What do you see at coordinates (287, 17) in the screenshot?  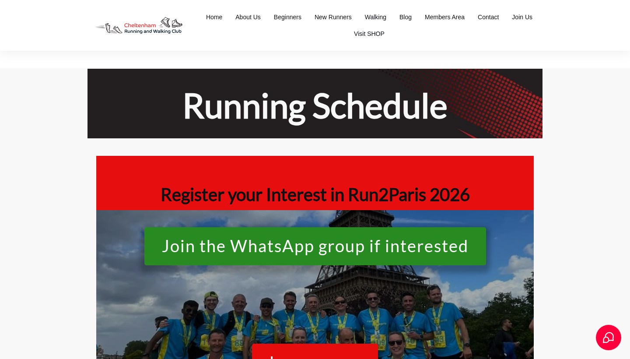 I see `span: Beginners` at bounding box center [287, 17].